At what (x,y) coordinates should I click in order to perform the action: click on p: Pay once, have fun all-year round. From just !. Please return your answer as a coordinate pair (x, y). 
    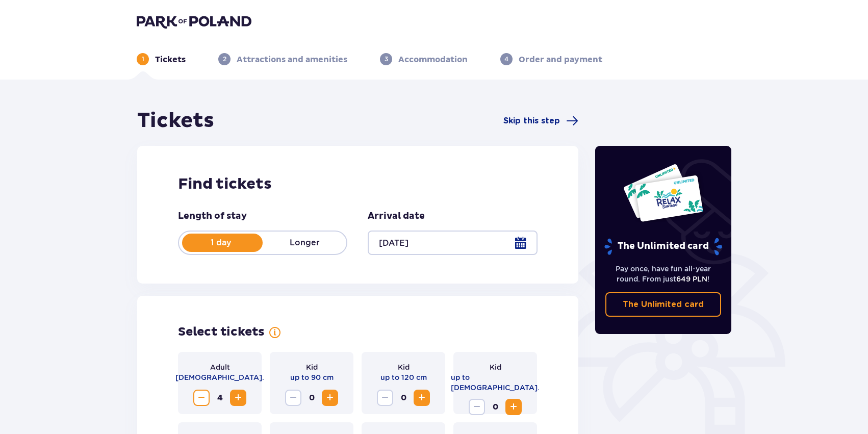
    Looking at the image, I should click on (663, 274).